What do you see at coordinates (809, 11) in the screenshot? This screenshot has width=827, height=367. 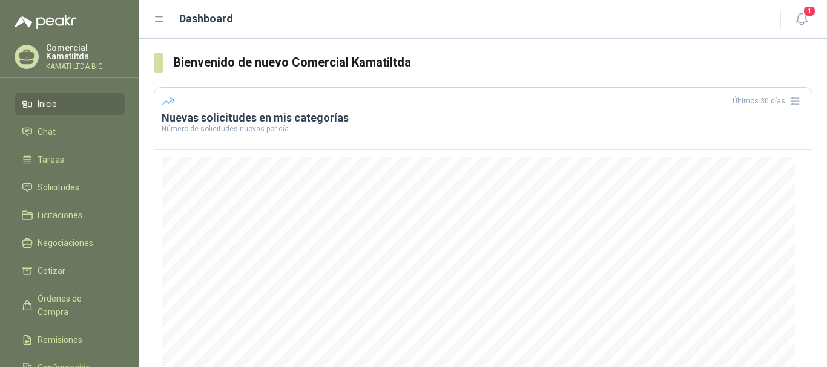 I see `span: 1` at bounding box center [809, 11].